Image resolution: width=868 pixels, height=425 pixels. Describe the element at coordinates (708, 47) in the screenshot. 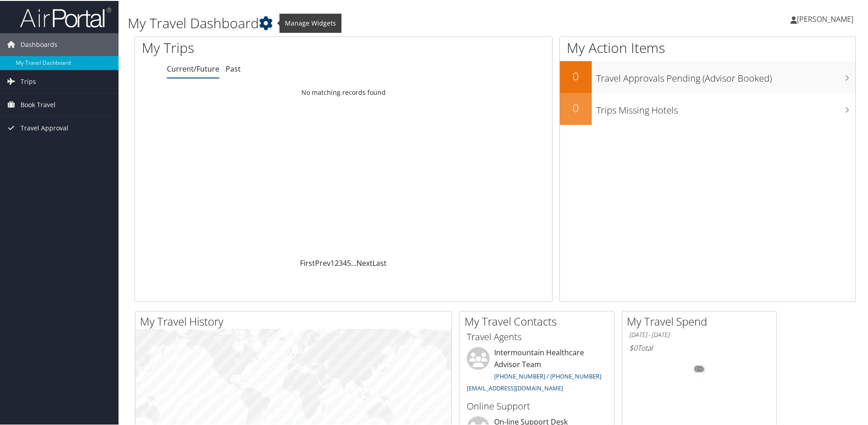

I see `h1: My Action Items` at that location.